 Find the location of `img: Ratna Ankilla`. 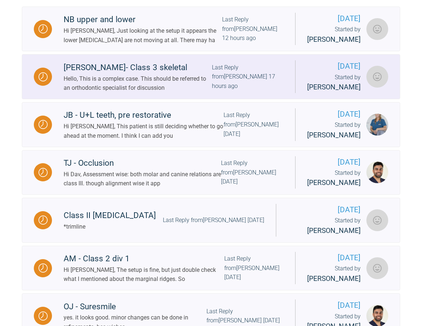

img: Ratna Ankilla is located at coordinates (377, 77).